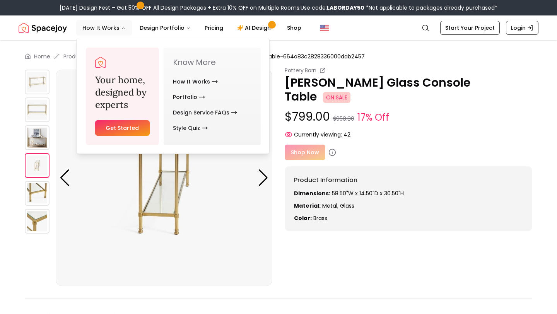  I want to click on small: $958.80, so click(343, 119).